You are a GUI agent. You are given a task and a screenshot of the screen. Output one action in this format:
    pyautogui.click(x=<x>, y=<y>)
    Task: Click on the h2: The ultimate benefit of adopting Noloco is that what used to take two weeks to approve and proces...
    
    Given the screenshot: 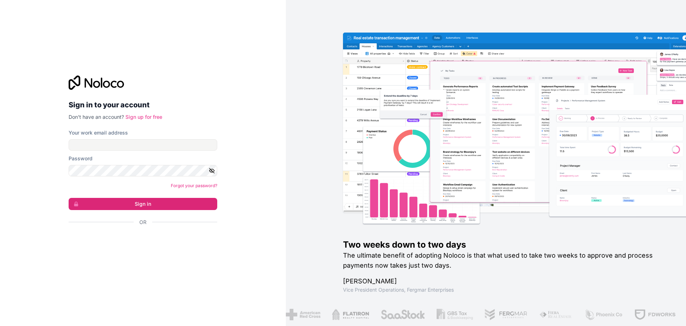 What is the action you would take?
    pyautogui.click(x=503, y=260)
    